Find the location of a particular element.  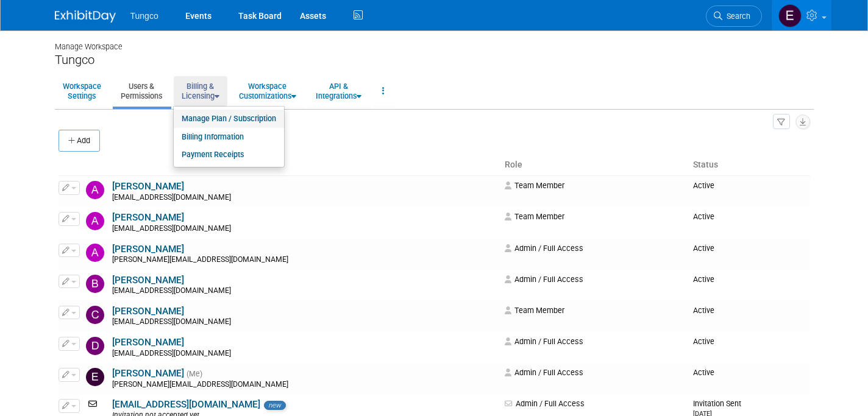

img: Debbie West is located at coordinates (95, 346).